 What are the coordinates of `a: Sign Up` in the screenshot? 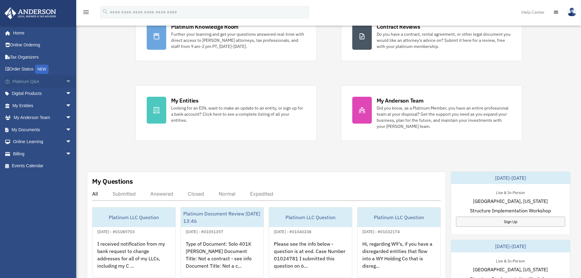 It's located at (510, 221).